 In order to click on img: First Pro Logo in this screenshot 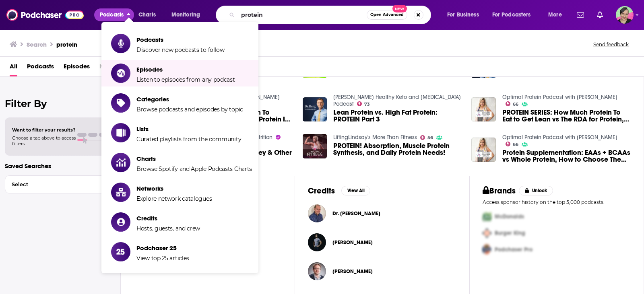, I will do `click(487, 216)`.